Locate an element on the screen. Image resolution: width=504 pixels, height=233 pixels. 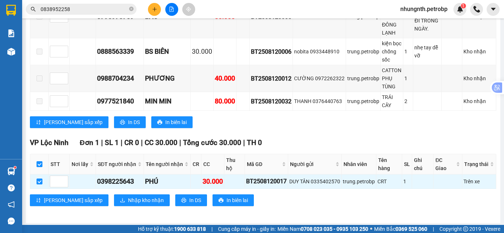
td: 0988704234 is located at coordinates (120, 79).